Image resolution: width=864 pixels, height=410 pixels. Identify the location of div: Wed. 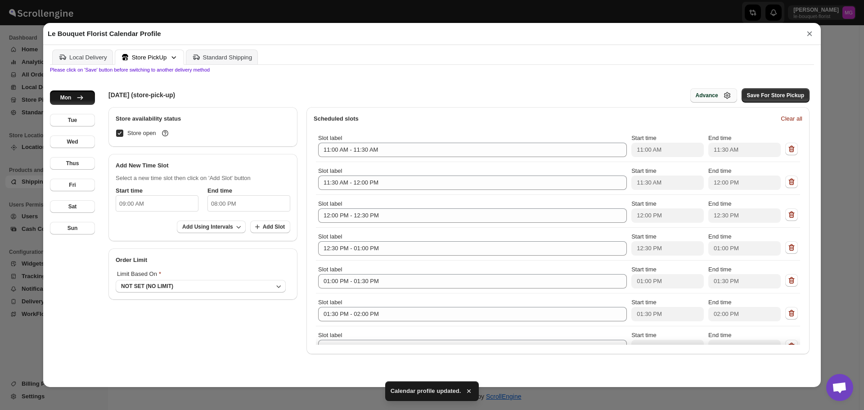
(72, 142).